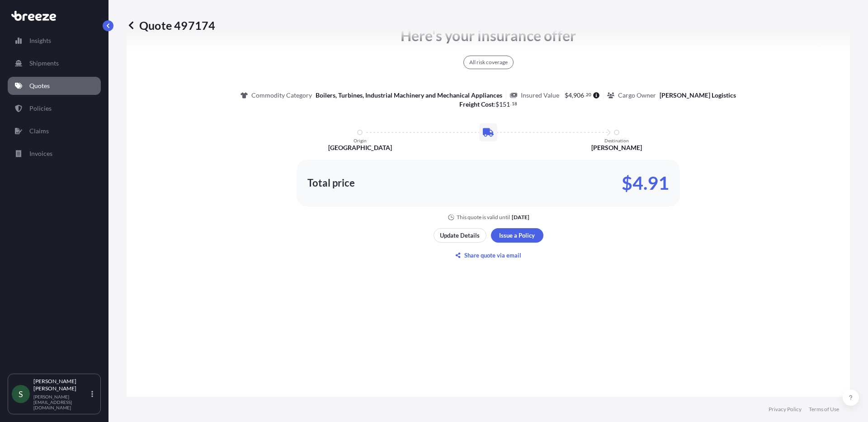  I want to click on p: Claims, so click(39, 131).